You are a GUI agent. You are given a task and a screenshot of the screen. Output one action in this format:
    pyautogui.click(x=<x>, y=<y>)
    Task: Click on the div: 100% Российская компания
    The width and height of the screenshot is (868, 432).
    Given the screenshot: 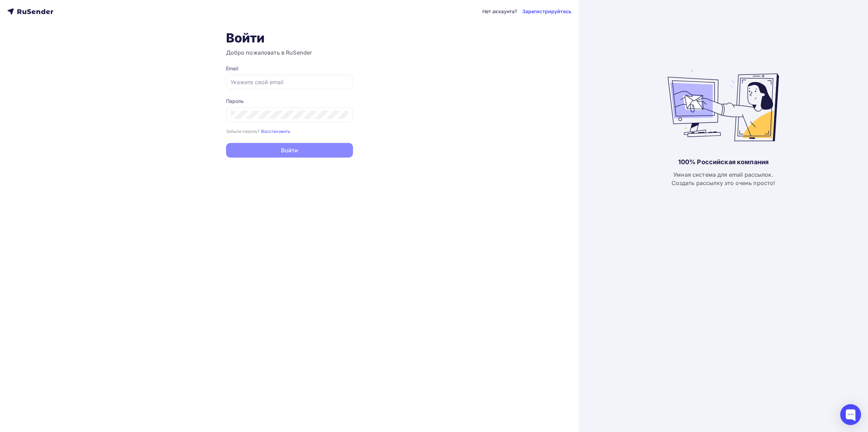 What is the action you would take?
    pyautogui.click(x=723, y=162)
    